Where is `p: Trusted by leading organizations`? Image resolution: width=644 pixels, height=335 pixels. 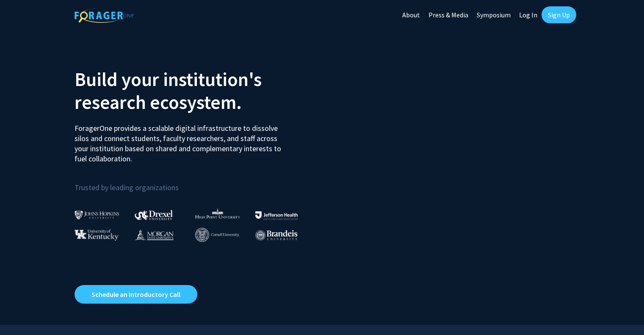
p: Trusted by leading organizations is located at coordinates (195, 182).